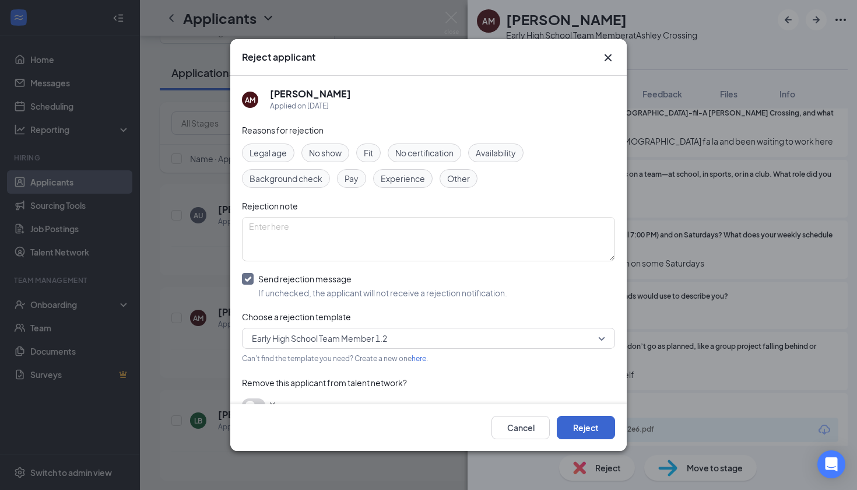  What do you see at coordinates (325, 153) in the screenshot?
I see `span: No show` at bounding box center [325, 153].